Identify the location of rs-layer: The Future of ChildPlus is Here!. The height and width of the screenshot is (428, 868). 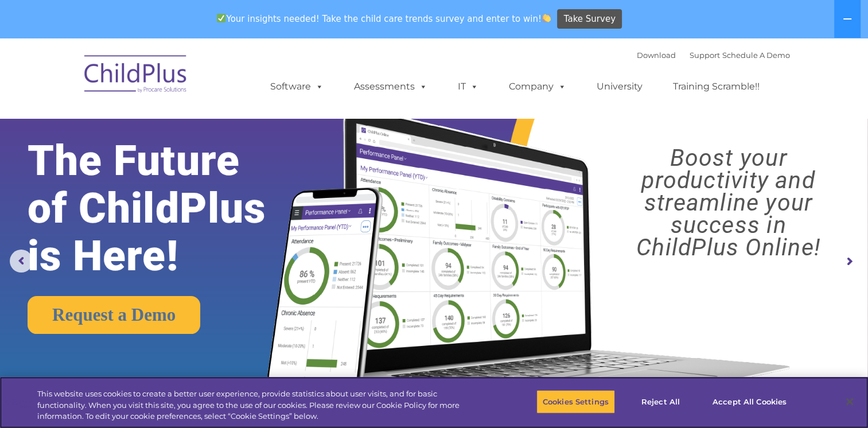
(166, 208).